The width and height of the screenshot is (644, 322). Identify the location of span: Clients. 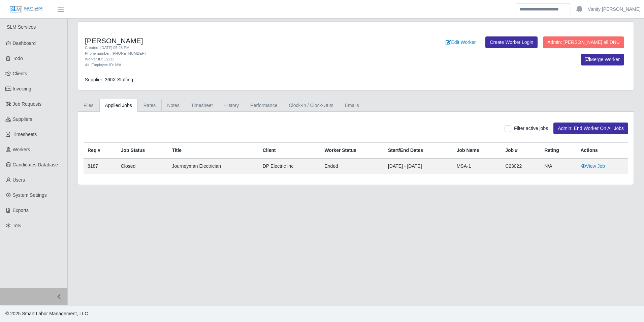
(20, 73).